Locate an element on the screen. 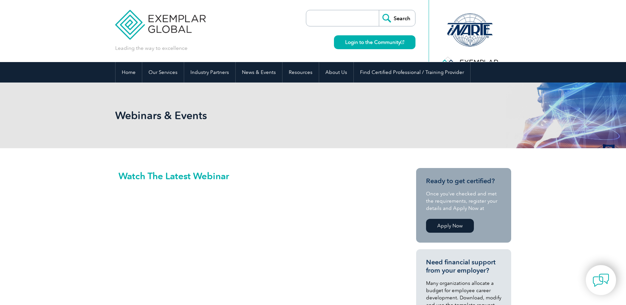  img: open_square.png is located at coordinates (402, 42).